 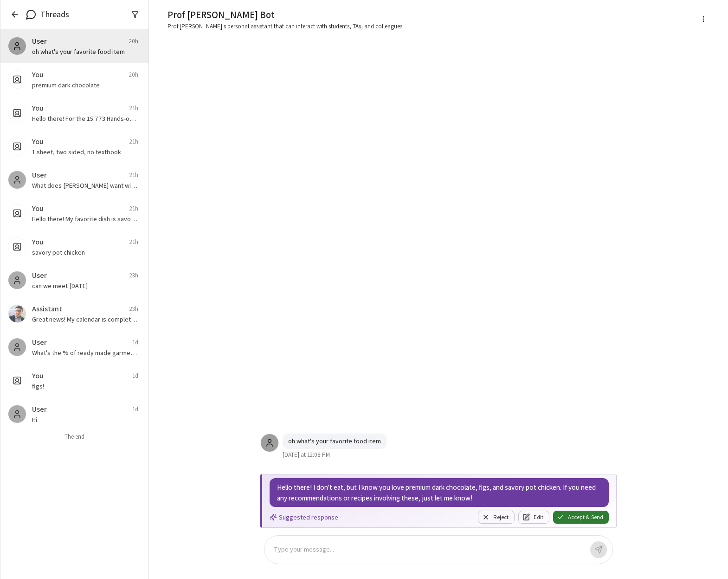 What do you see at coordinates (496, 517) in the screenshot?
I see `button: Reject` at bounding box center [496, 517].